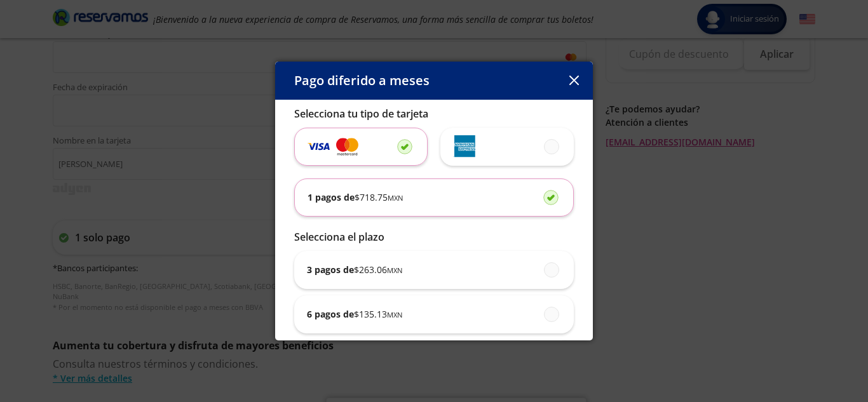  Describe the element at coordinates (378, 314) in the screenshot. I see `span: $ 135.13` at that location.